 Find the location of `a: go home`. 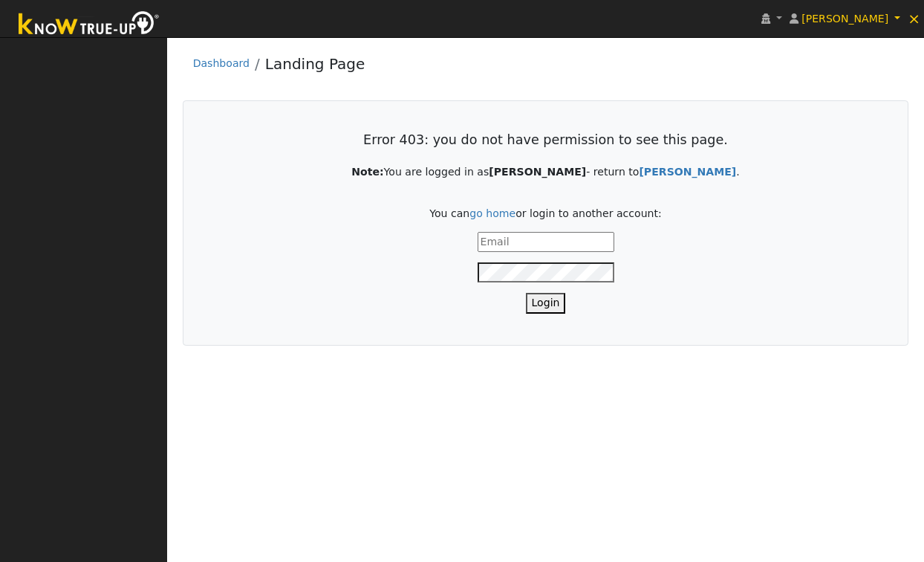

a: go home is located at coordinates (492, 213).